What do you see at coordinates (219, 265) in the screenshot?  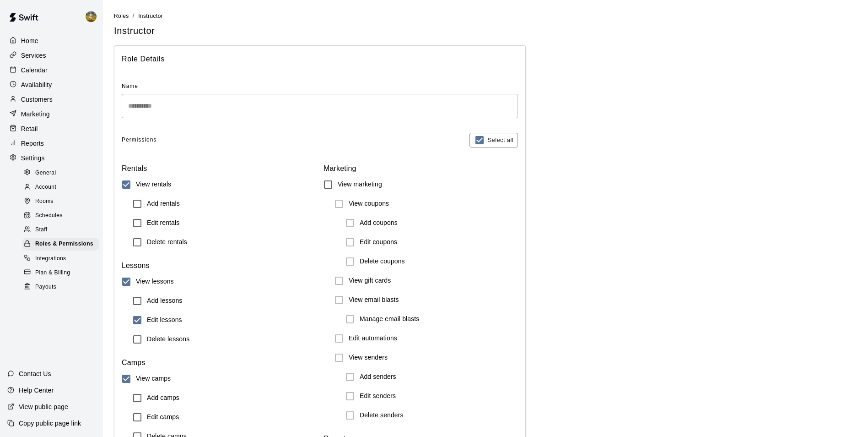 I see `h6: Lessons` at bounding box center [219, 265].